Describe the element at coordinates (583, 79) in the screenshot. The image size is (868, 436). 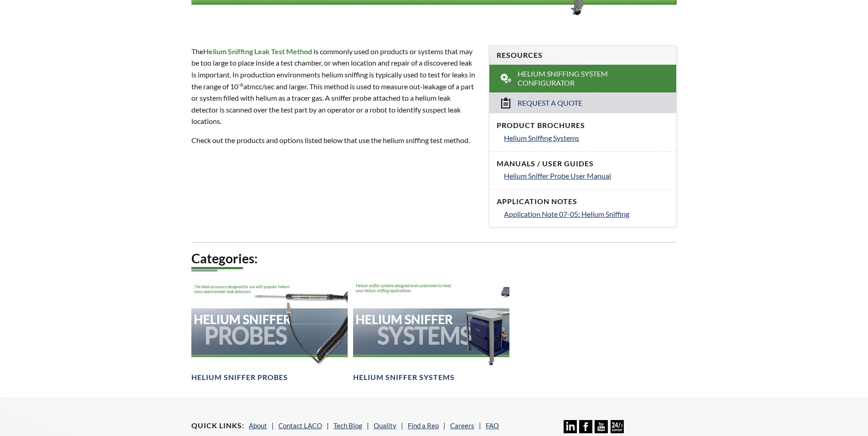
I see `span: Helium Sniffing System Configurator` at that location.